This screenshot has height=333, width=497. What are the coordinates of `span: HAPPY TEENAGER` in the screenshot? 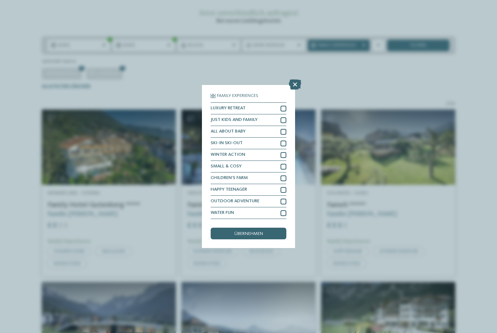 It's located at (229, 190).